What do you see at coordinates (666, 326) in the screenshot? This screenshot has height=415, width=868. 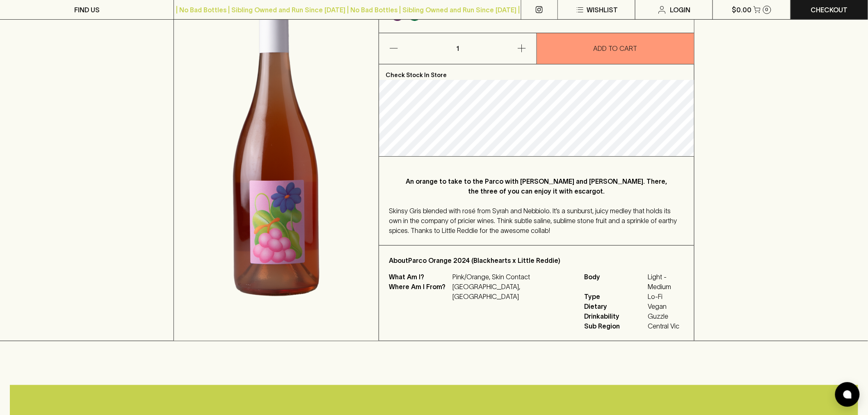 I see `span: Central Vic` at bounding box center [666, 326].